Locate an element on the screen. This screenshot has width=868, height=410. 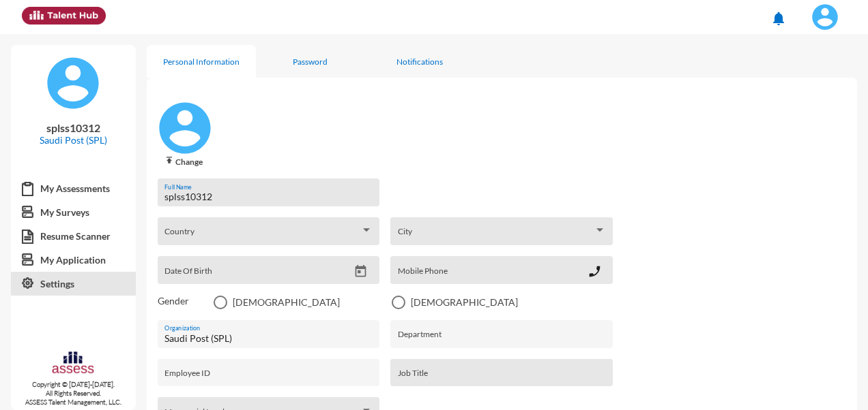
div: Notifications is located at coordinates (419, 62).